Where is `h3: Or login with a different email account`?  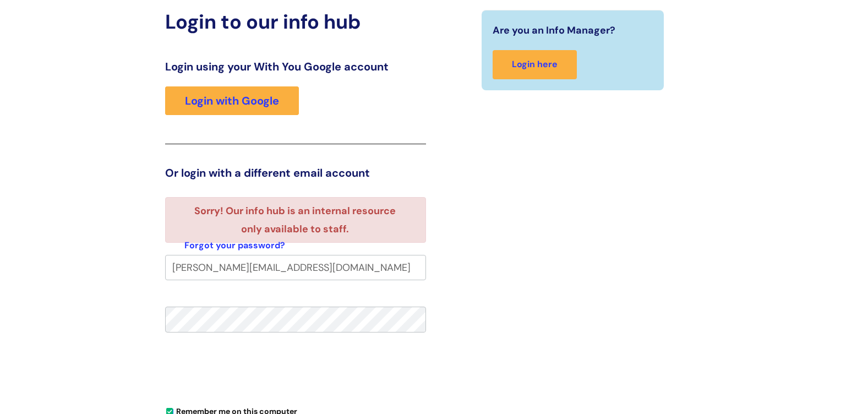
h3: Or login with a different email account is located at coordinates (295, 173).